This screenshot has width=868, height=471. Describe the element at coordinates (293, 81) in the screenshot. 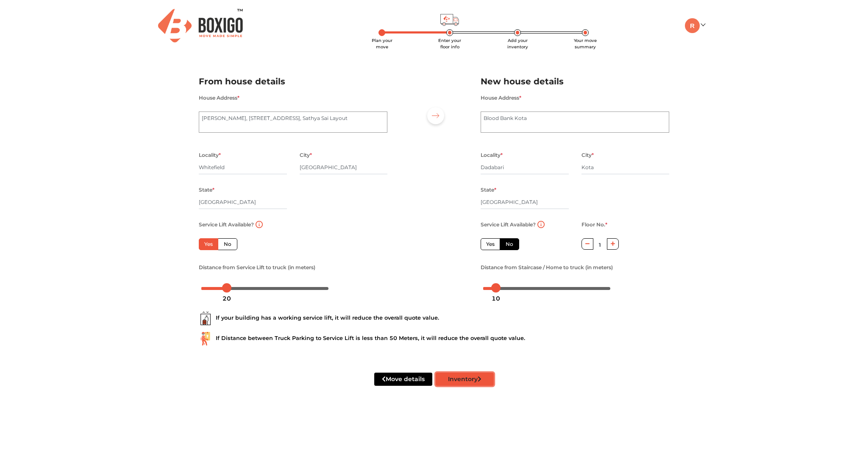

I see `h2: From house details` at that location.